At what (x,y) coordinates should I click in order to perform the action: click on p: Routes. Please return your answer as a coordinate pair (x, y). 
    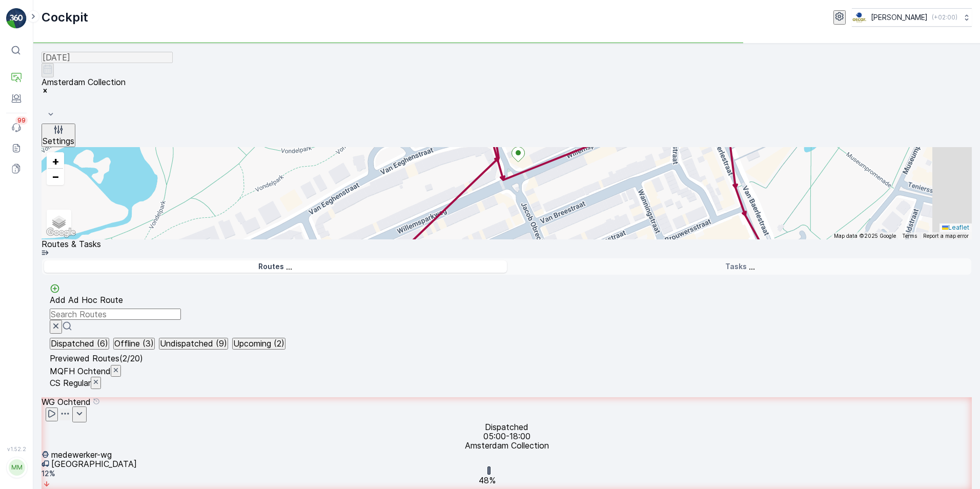
    Looking at the image, I should click on (271, 267).